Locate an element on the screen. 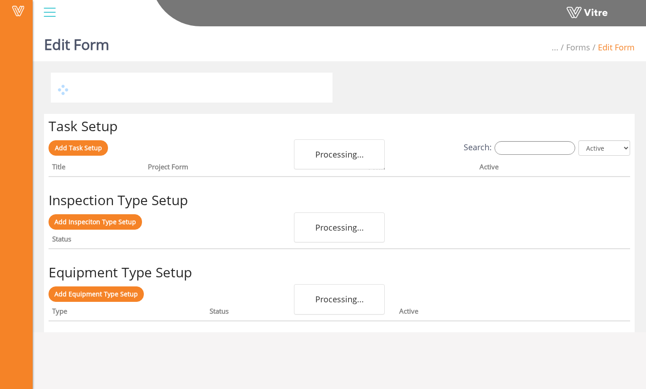 Image resolution: width=646 pixels, height=389 pixels. h2: Equipment Type Setup is located at coordinates (339, 272).